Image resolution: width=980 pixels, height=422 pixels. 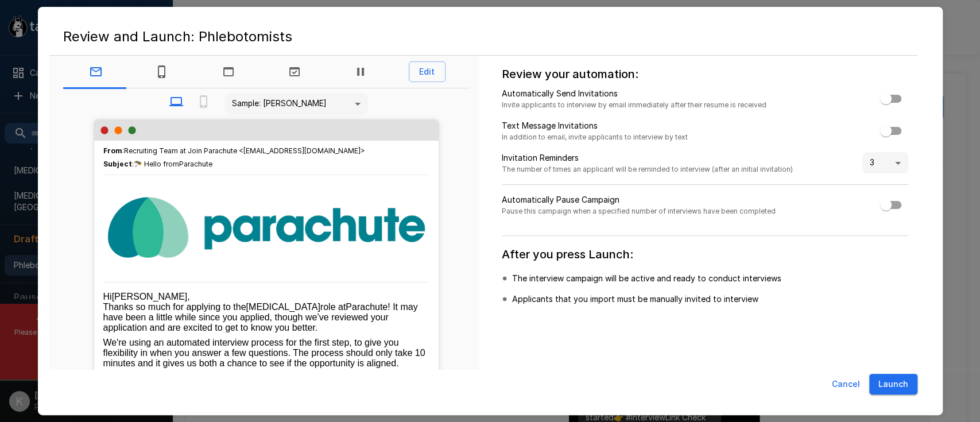 What do you see at coordinates (427, 72) in the screenshot?
I see `span: Edit` at bounding box center [427, 72].